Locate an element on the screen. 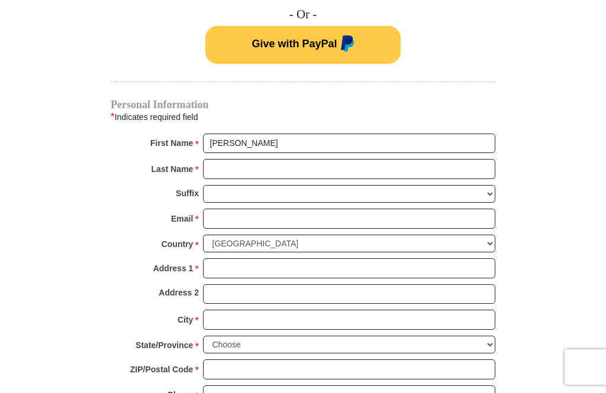 This screenshot has height=393, width=606. strong: Email is located at coordinates (182, 219).